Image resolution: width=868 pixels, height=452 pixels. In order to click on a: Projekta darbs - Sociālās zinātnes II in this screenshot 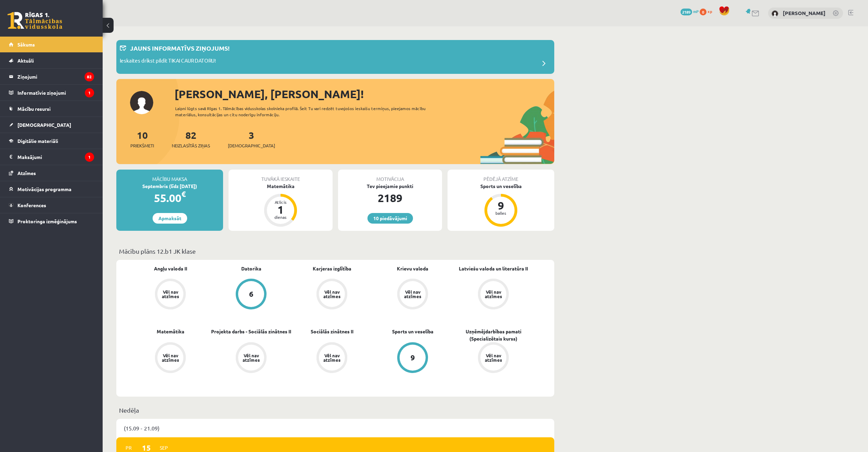, I will do `click(251, 332)`.